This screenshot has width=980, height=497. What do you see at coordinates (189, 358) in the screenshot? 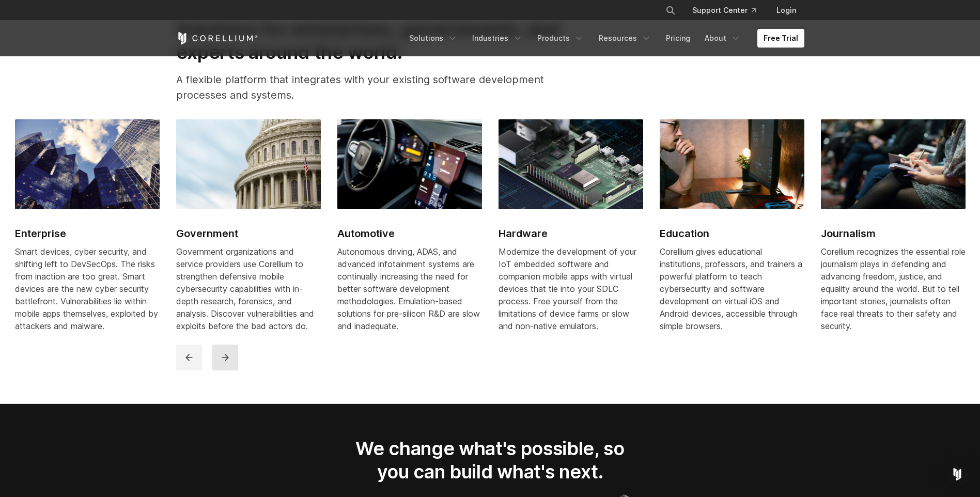
I see `button: previous` at bounding box center [189, 358].